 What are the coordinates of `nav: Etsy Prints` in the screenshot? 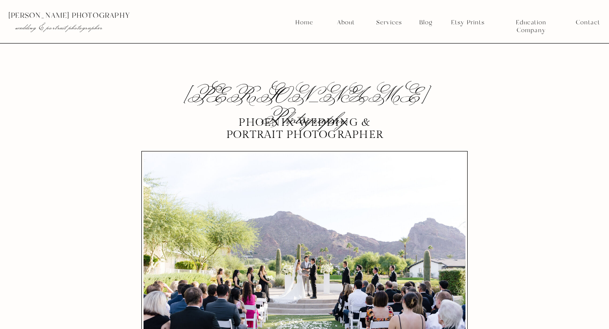 It's located at (467, 23).